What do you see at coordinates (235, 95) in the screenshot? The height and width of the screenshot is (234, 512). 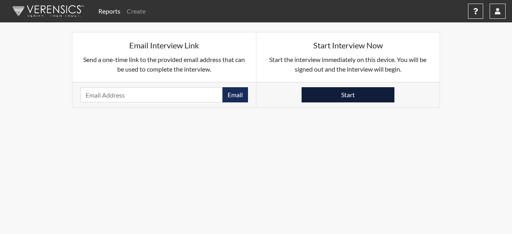 I see `button: Email` at bounding box center [235, 95].